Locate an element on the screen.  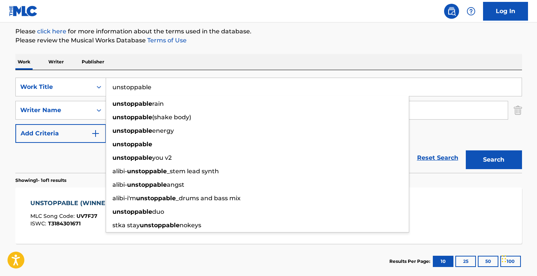
img: help is located at coordinates (471, 11).